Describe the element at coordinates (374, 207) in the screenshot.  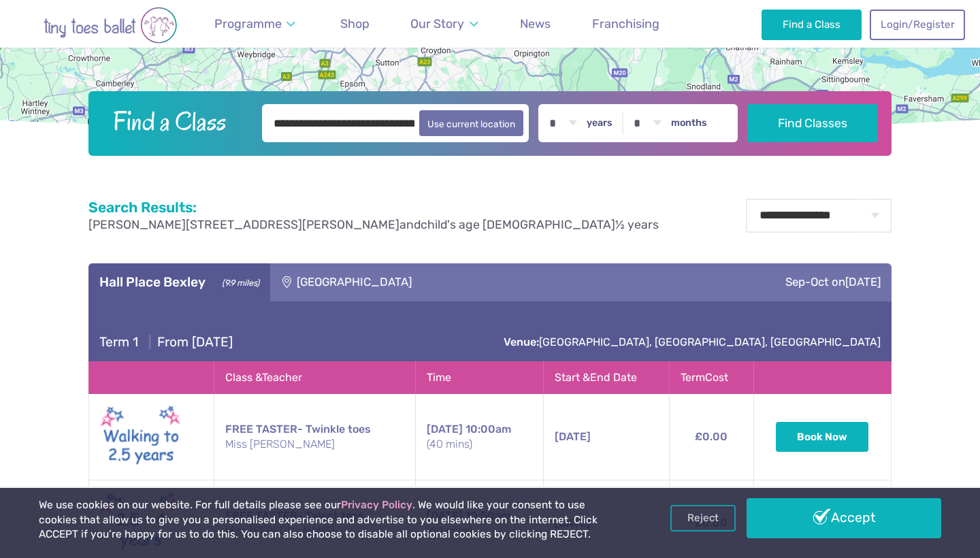
I see `h2: Search Results:` at that location.